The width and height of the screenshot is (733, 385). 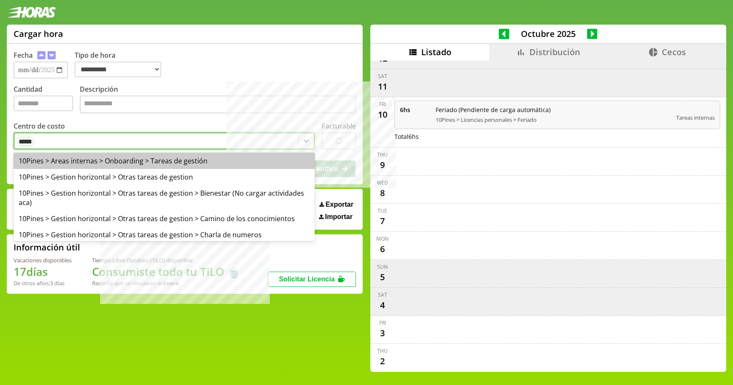 What do you see at coordinates (171, 283) in the screenshot?
I see `b: Enero` at bounding box center [171, 283].